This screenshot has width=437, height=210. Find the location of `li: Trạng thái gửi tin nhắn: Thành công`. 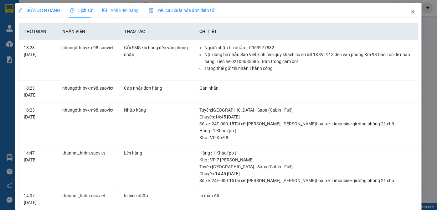

li: Trạng thái gửi tin nhắn: Thành công is located at coordinates (308, 68).